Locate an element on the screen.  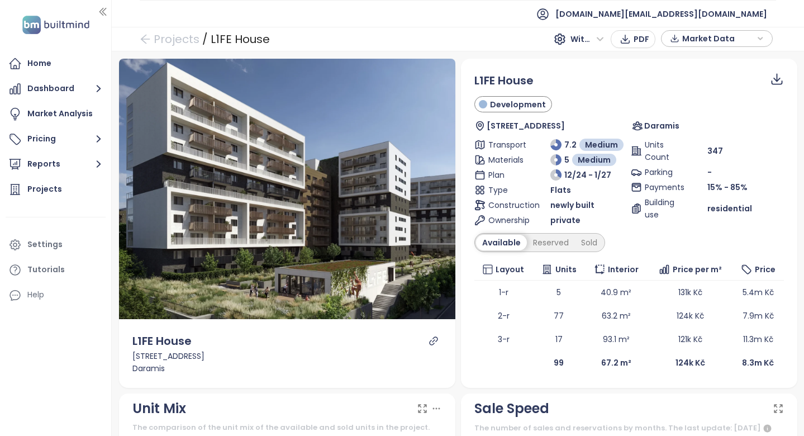
img: logo is located at coordinates (56, 25).